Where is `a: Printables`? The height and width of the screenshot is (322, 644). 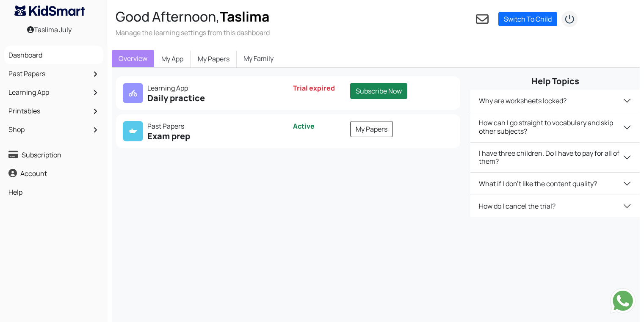
a: Printables is located at coordinates (54, 111).